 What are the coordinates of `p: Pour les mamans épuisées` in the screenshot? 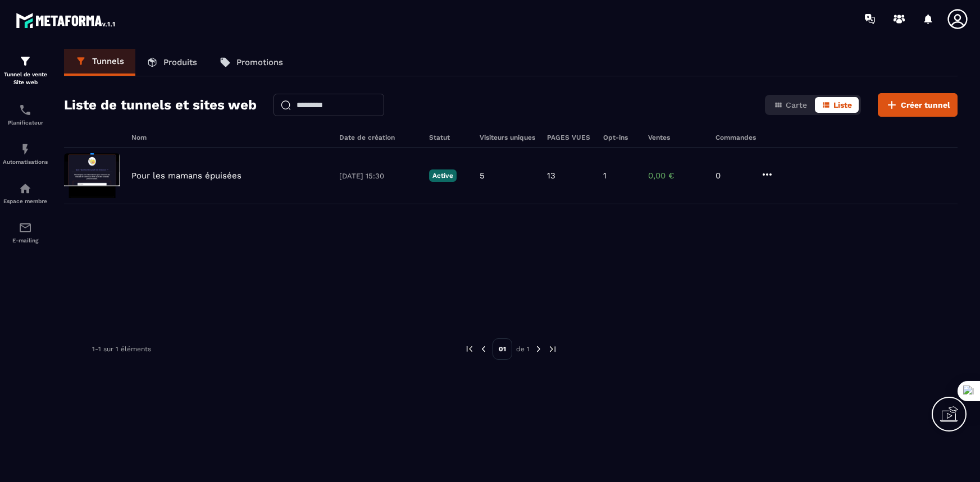 It's located at (186, 175).